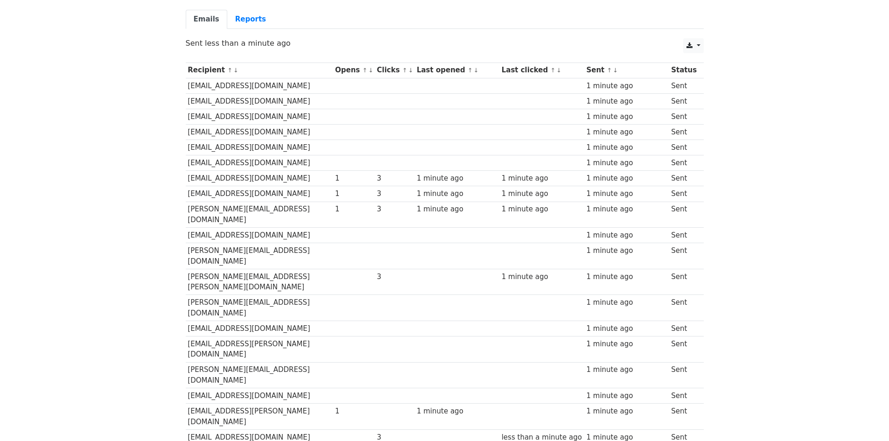 The height and width of the screenshot is (441, 889). I want to click on th: Opens, so click(354, 70).